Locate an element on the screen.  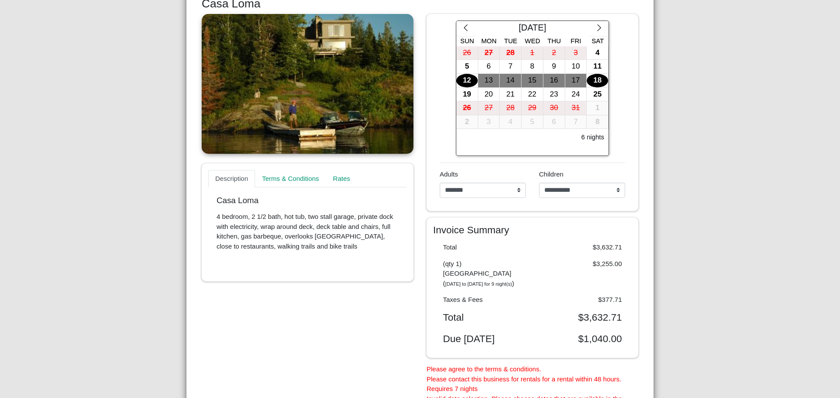
div: 9 is located at coordinates (554, 66).